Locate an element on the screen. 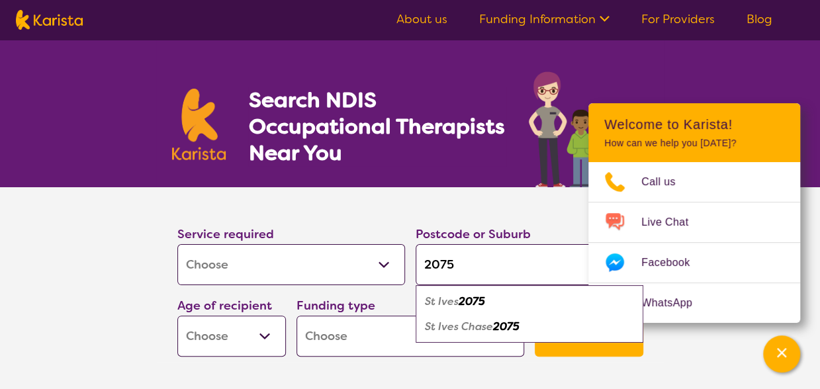 Image resolution: width=820 pixels, height=389 pixels. em: St Ives Chase is located at coordinates (459, 326).